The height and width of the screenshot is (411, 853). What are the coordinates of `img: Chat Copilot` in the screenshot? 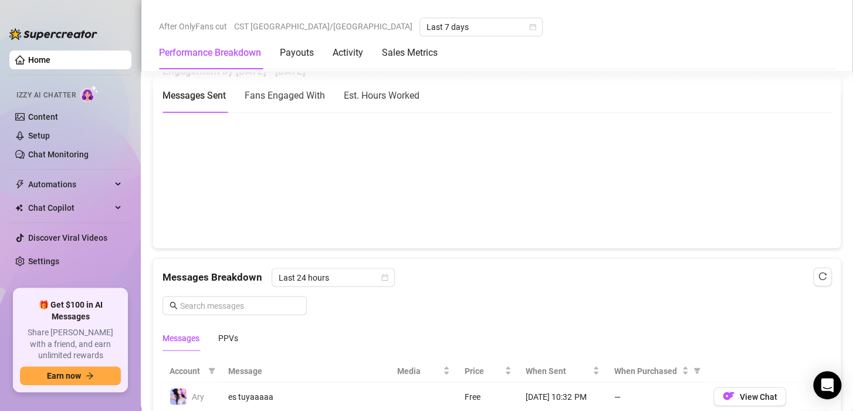 It's located at (19, 208).